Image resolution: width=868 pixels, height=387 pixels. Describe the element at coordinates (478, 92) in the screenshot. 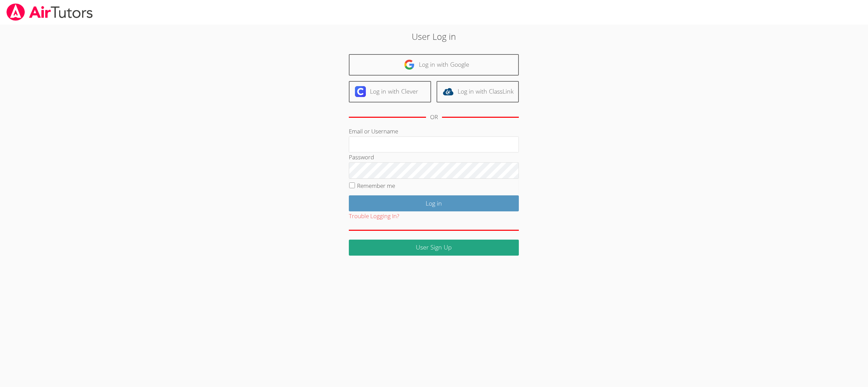

I see `a: Log in with ClassLink` at that location.